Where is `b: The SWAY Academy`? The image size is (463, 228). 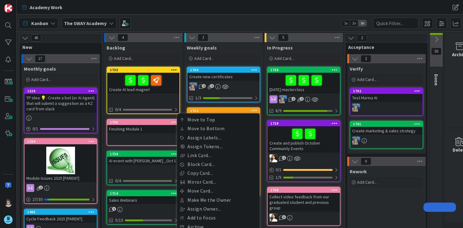 b: The SWAY Academy is located at coordinates (85, 23).